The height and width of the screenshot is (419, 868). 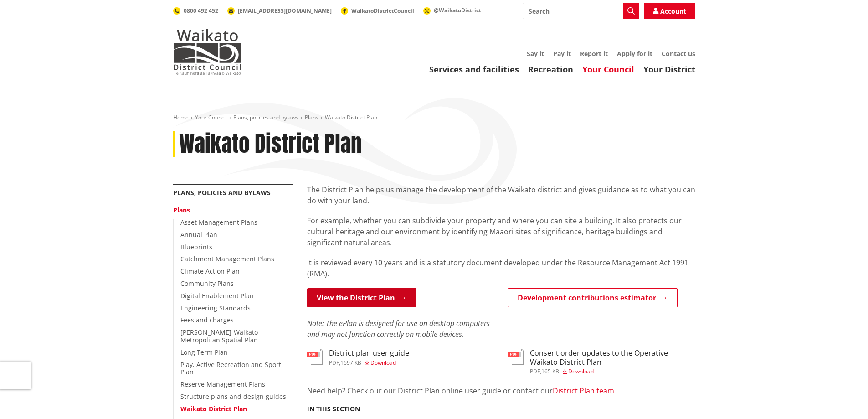 I want to click on a: Waikato District Plan, so click(x=214, y=408).